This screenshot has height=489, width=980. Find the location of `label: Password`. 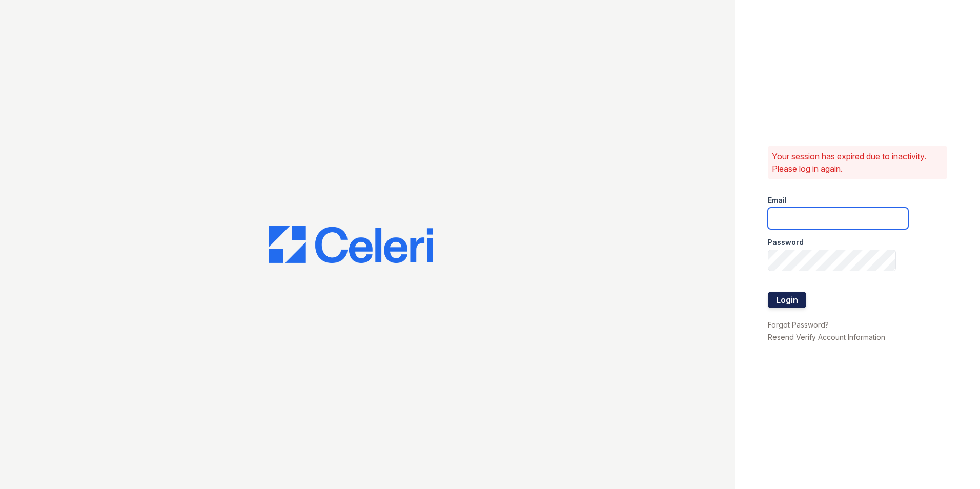

label: Password is located at coordinates (786, 243).